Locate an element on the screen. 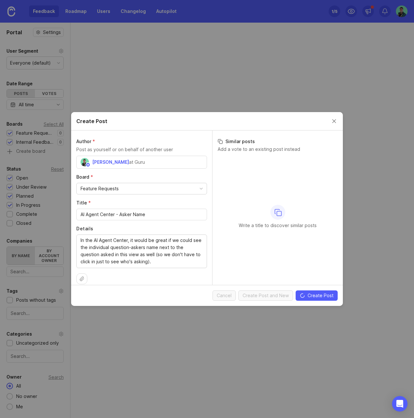 This screenshot has height=418, width=414. h3: Similar posts is located at coordinates (277, 142).